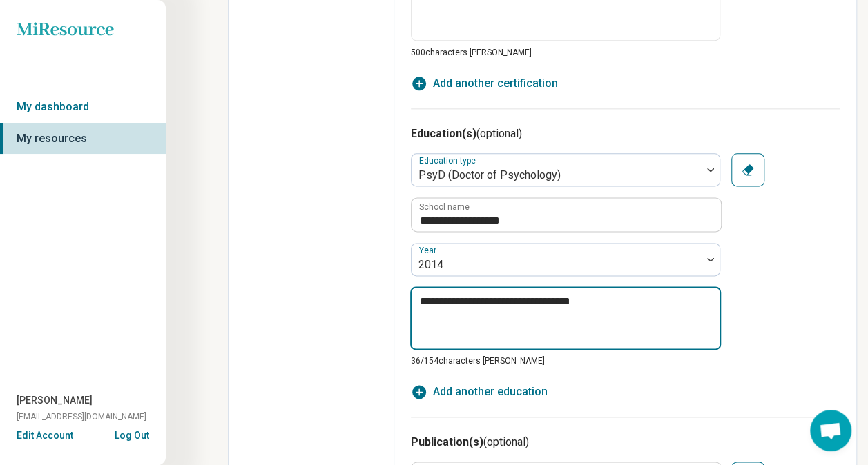 This screenshot has width=868, height=465. I want to click on button: Edit Account, so click(45, 435).